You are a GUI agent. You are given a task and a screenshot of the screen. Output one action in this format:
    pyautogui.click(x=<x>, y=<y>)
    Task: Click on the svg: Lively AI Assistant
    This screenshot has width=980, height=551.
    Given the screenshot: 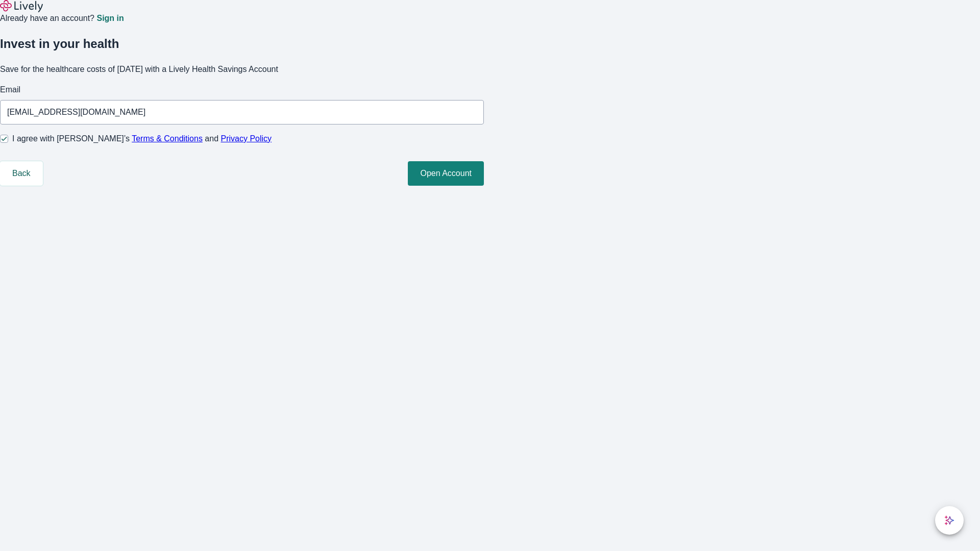 What is the action you would take?
    pyautogui.click(x=949, y=520)
    